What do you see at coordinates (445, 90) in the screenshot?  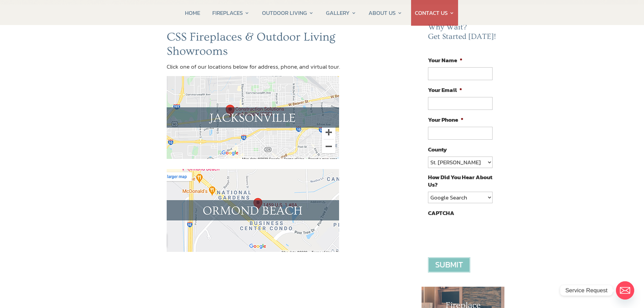 I see `label: Your Email` at bounding box center [445, 90].